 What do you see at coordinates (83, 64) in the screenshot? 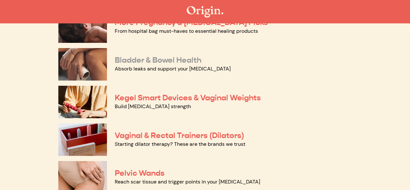
I see `img: Bladder & Bowel Health` at bounding box center [83, 64].